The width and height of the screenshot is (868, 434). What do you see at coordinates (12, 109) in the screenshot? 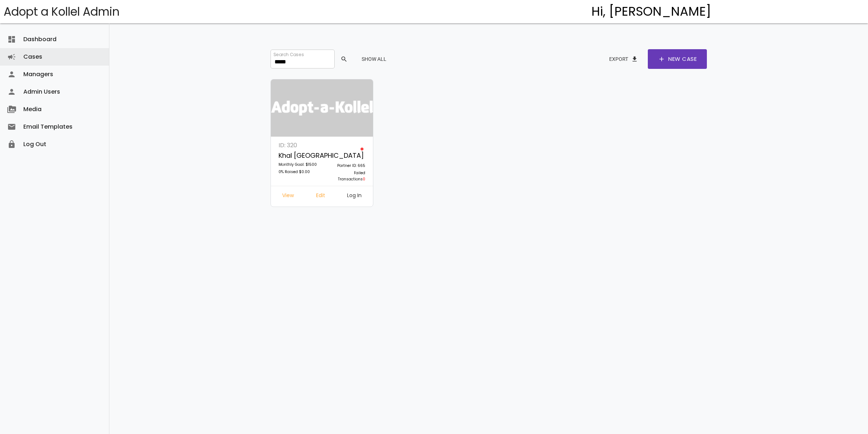
I see `i: perm_media` at bounding box center [12, 109].